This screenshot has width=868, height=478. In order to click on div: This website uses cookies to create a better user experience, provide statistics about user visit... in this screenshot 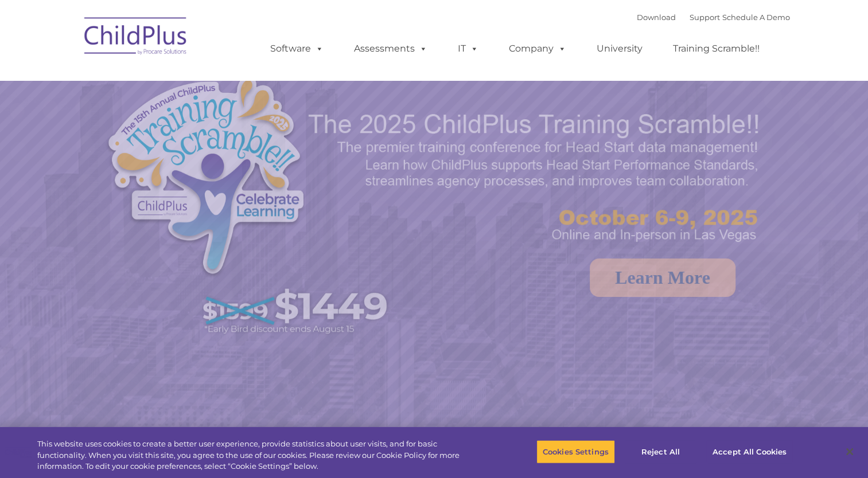, I will do `click(257, 455)`.